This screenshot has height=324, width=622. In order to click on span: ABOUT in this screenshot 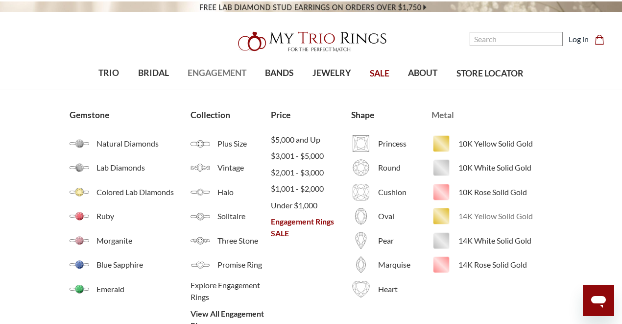, I will do `click(423, 73)`.